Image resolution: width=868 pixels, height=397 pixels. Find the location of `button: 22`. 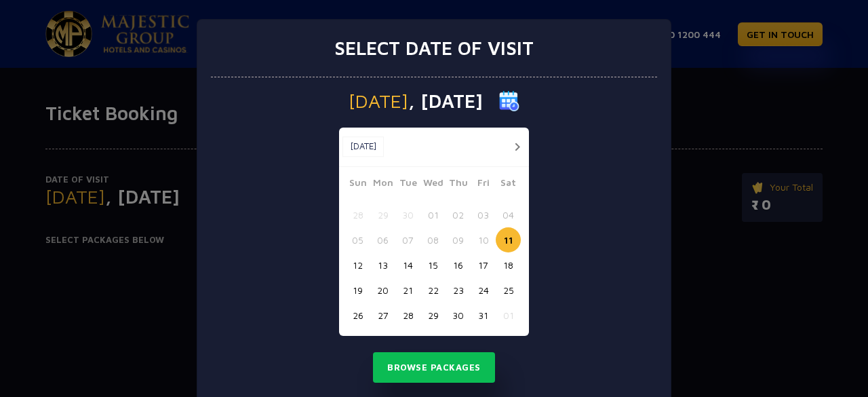

button: 22 is located at coordinates (433, 290).